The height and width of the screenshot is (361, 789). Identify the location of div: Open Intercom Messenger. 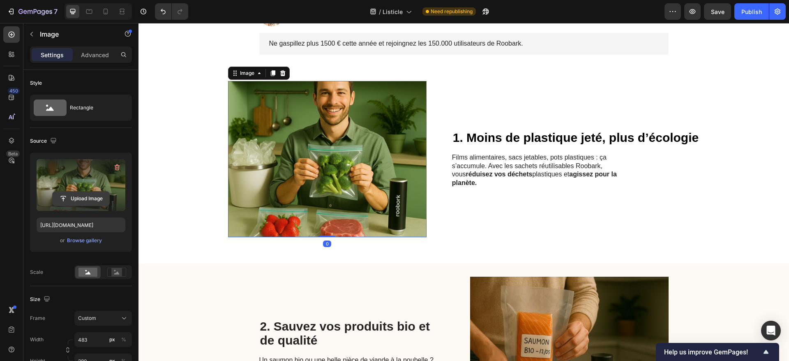
(771, 330).